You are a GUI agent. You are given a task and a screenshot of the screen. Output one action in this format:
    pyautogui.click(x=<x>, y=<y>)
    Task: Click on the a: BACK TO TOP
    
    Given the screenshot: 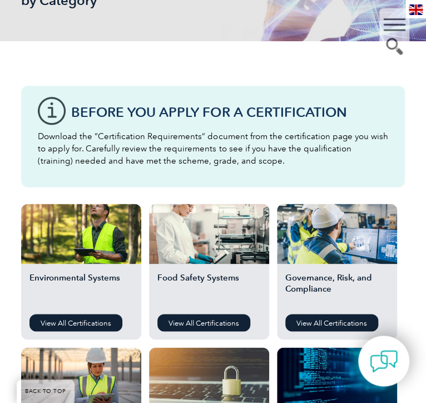 What is the action you would take?
    pyautogui.click(x=46, y=391)
    